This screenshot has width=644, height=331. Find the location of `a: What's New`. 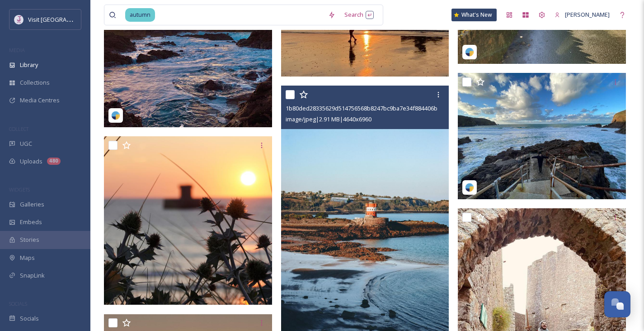

a: What's New is located at coordinates (474, 15).